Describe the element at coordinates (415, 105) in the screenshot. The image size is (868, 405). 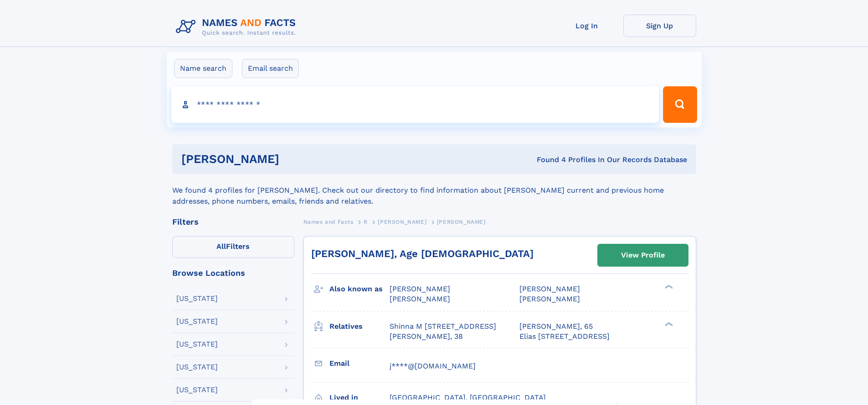
I see `input: search input` at that location.